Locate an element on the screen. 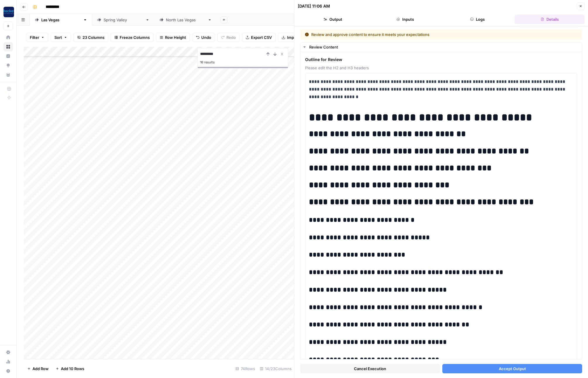 The height and width of the screenshot is (378, 588). span: Freeze Columns is located at coordinates (134, 37).